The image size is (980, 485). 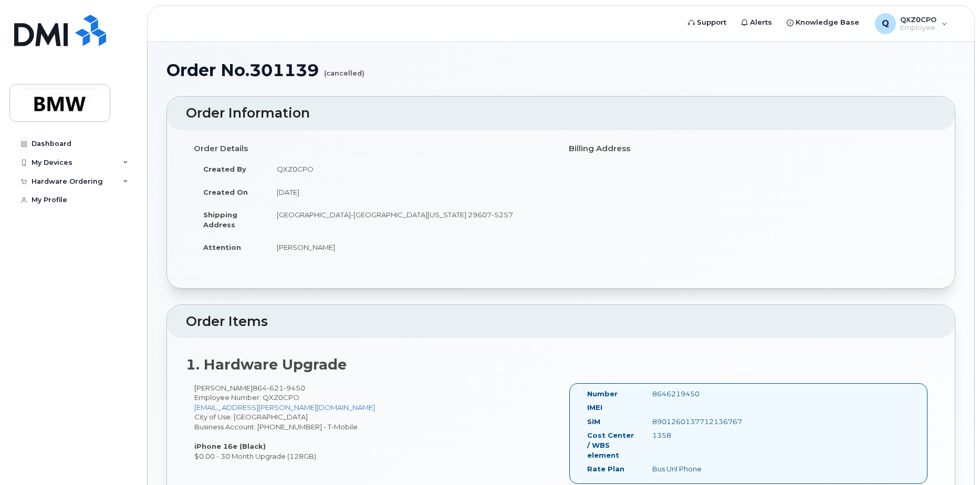 What do you see at coordinates (222, 247) in the screenshot?
I see `strong: Attention` at bounding box center [222, 247].